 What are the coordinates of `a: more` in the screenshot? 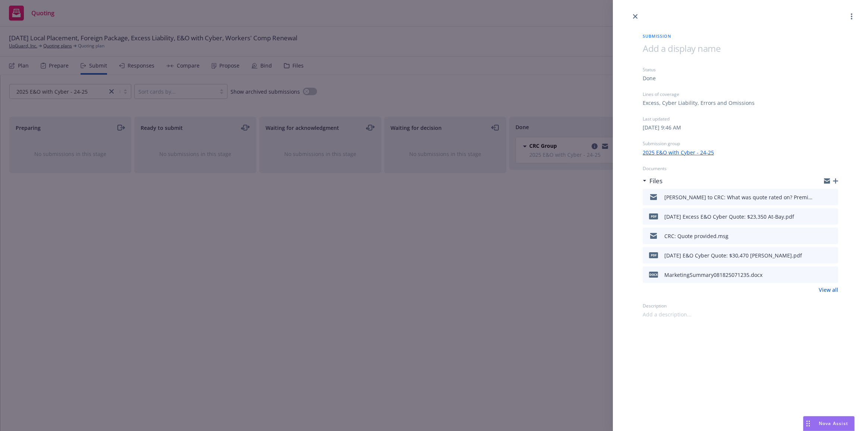 It's located at (852, 16).